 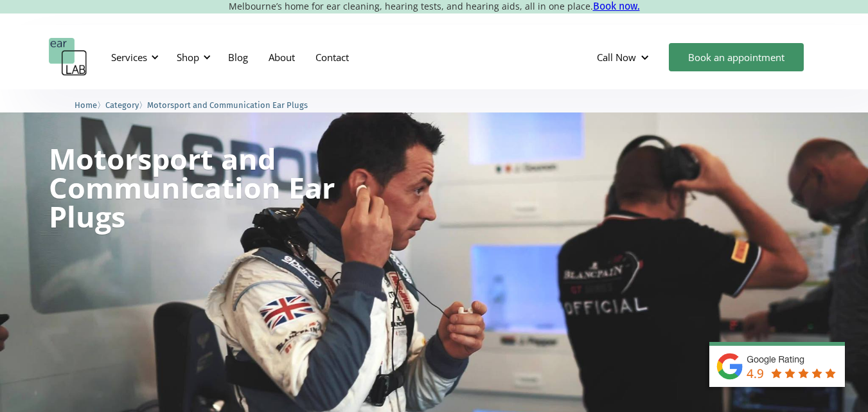 What do you see at coordinates (333, 57) in the screenshot?
I see `a: Contact` at bounding box center [333, 57].